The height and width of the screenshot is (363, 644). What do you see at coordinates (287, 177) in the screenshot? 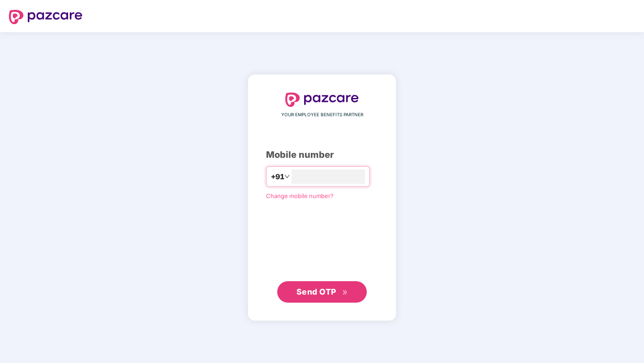
I see `span: down` at bounding box center [287, 177].